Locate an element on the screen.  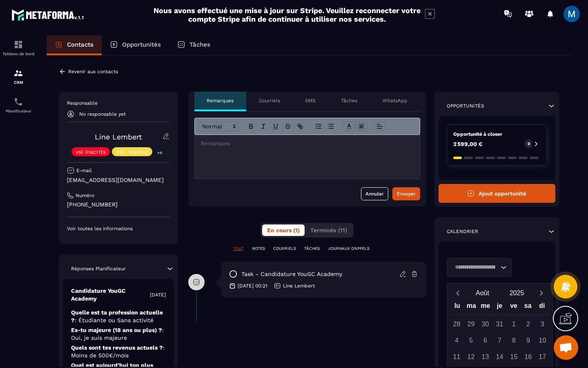
div: Envoyer is located at coordinates (406, 194).